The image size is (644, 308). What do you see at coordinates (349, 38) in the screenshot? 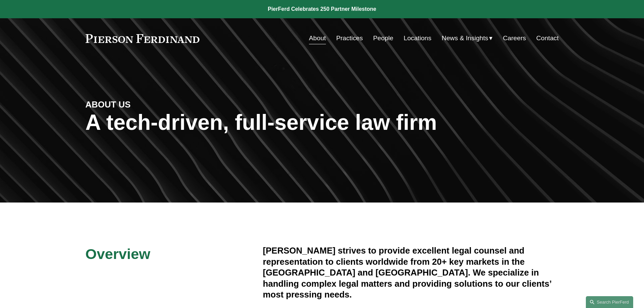
I see `a: Practices` at bounding box center [349, 38].